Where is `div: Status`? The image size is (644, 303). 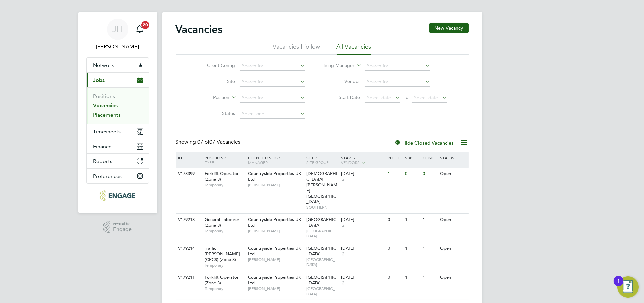
div: Status is located at coordinates (453, 158).